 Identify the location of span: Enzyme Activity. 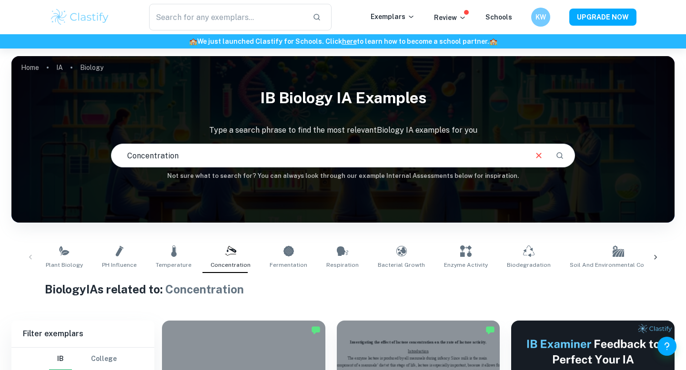
(466, 265).